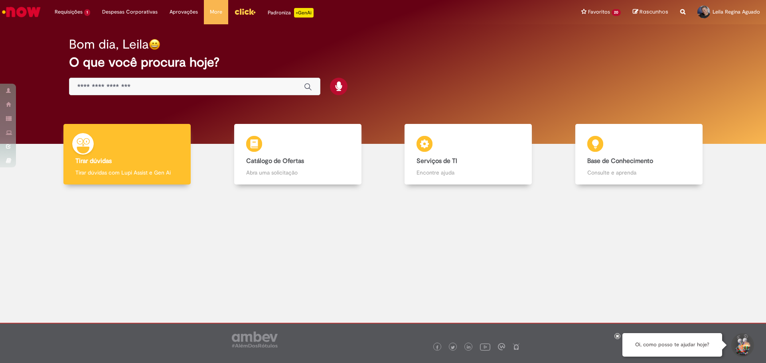 This screenshot has height=363, width=766. What do you see at coordinates (255, 340) in the screenshot?
I see `img: logo_footer_ambev_rotulo_gray.png` at bounding box center [255, 340].